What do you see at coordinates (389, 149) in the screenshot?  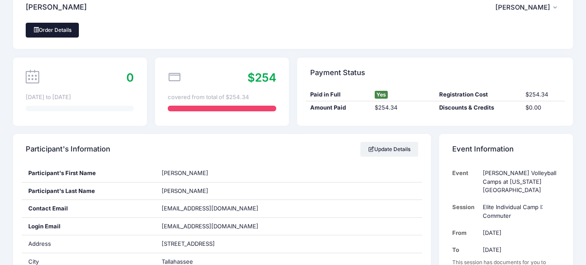 I see `a: Update Details` at bounding box center [389, 149].